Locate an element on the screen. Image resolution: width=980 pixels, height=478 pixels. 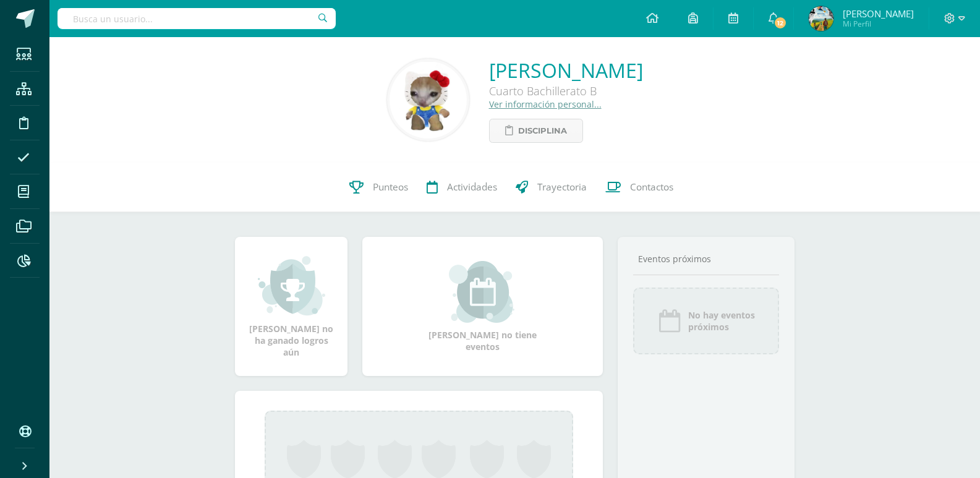
input: Busca un usuario... is located at coordinates (197, 19).